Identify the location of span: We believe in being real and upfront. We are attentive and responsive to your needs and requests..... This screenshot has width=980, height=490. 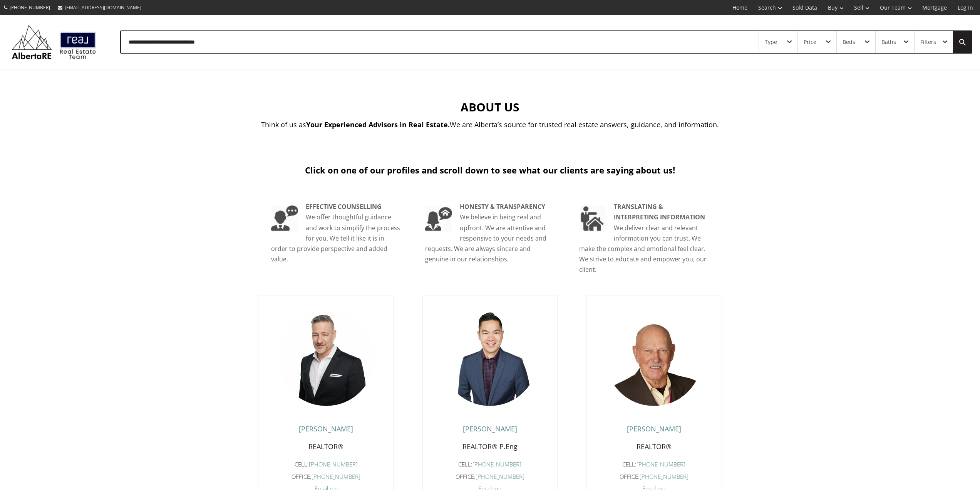
(485, 238).